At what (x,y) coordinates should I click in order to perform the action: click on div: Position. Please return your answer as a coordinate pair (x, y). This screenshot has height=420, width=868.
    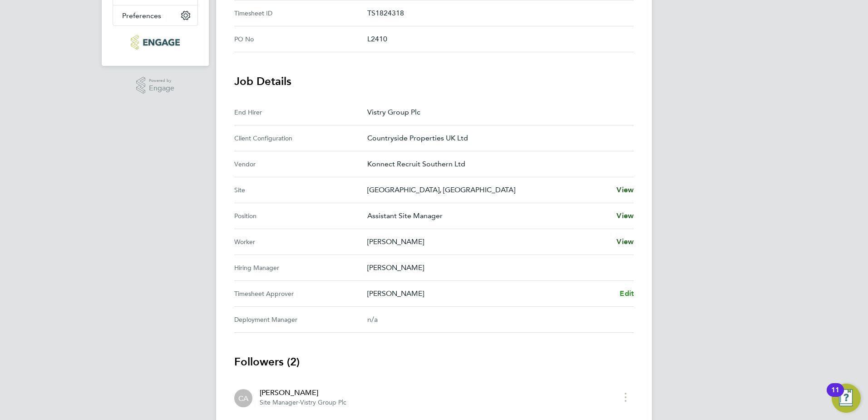
    Looking at the image, I should click on (301, 216).